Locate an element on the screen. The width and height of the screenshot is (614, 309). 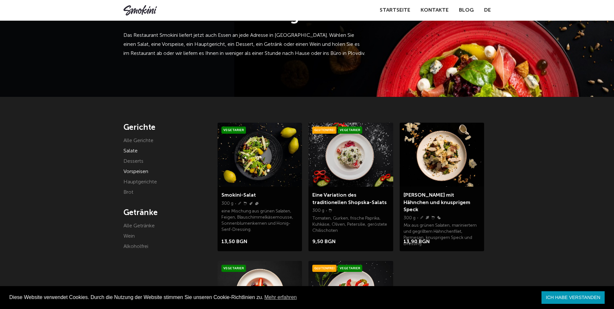
font: Tomaten, Gurken, frische Paprika, Kuhkäse, Oliven, Petersilie, geröstete Chilischoten is located at coordinates (350, 224).